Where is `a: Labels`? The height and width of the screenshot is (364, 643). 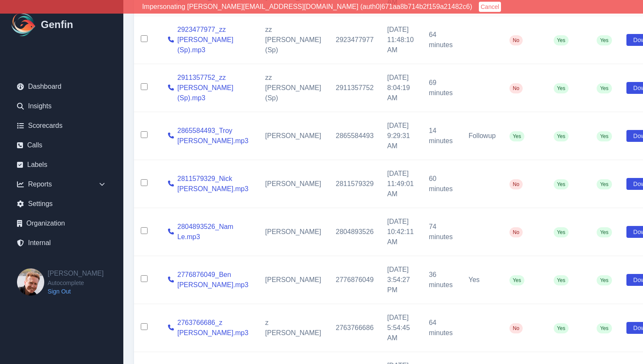
a: Labels is located at coordinates (62, 165).